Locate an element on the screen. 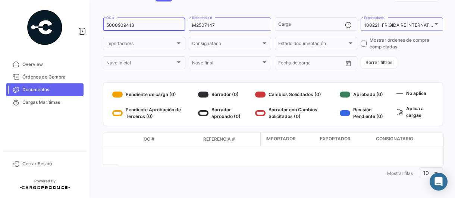  div: Abrir Intercom Messenger is located at coordinates (439, 182).